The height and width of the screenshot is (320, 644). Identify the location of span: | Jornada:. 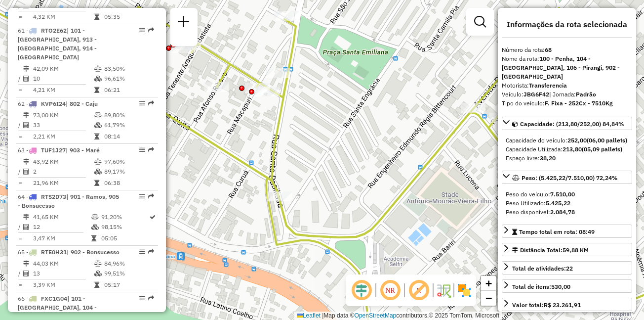
(572, 94).